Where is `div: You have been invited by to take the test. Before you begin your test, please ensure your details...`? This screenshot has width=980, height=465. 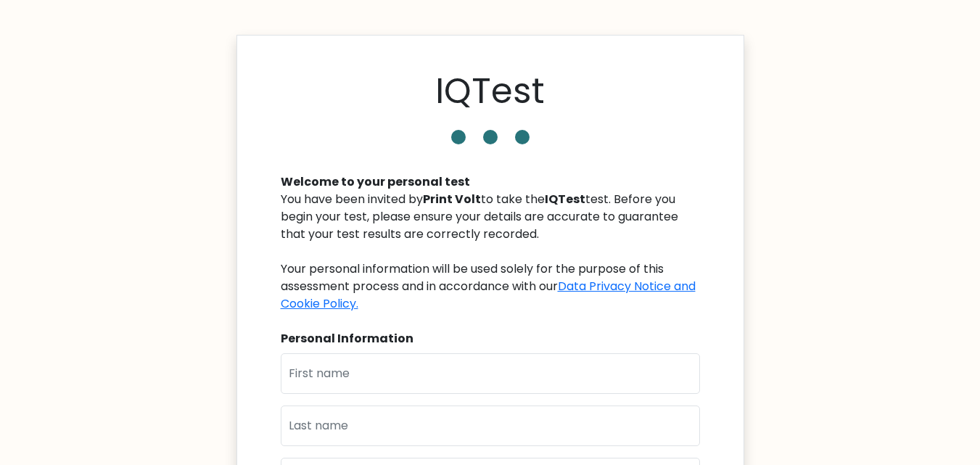 div: You have been invited by to take the test. Before you begin your test, please ensure your details... is located at coordinates (490, 252).